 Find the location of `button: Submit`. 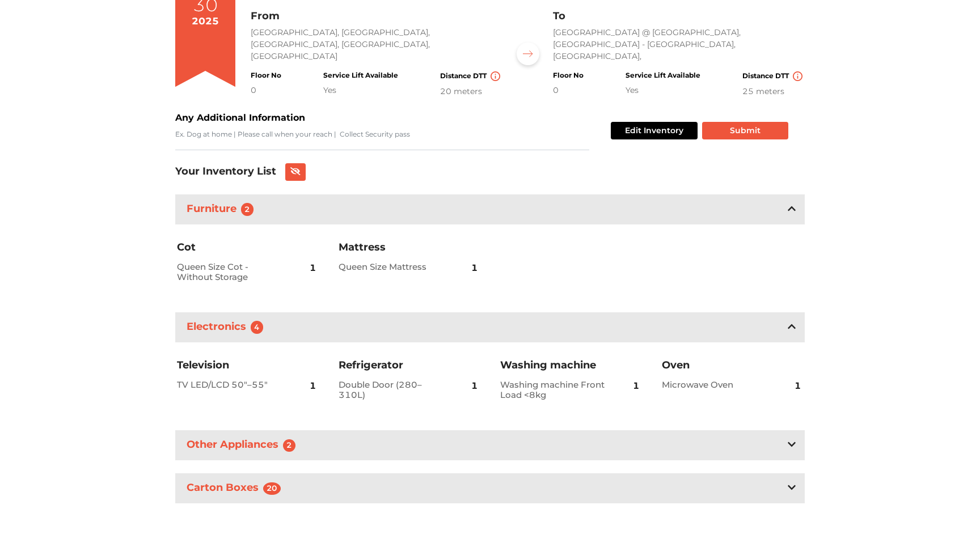

button: Submit is located at coordinates (746, 131).